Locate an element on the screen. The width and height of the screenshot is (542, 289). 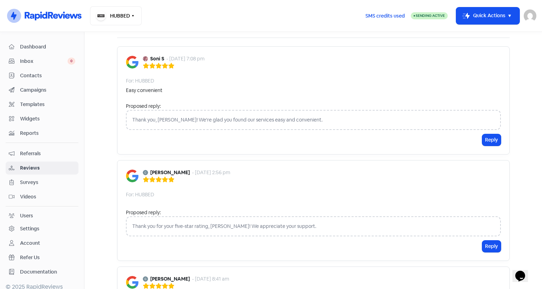
span: Referrals is located at coordinates (47, 154).